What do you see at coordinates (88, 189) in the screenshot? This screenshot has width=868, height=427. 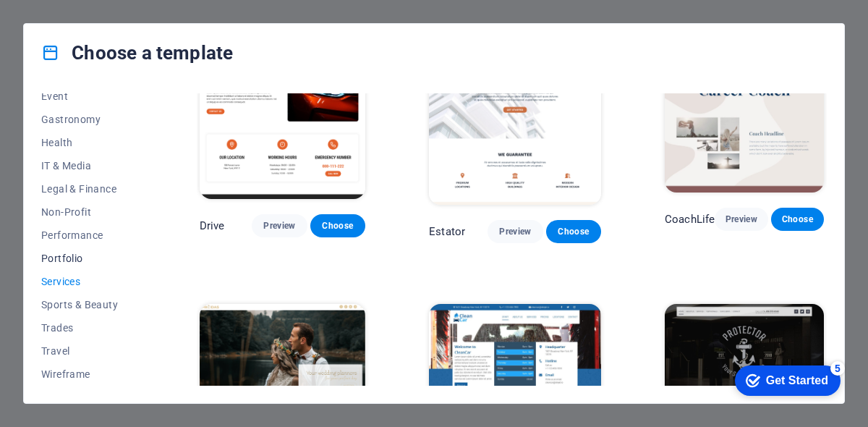 I see `span: Legal & Finance` at bounding box center [88, 189].